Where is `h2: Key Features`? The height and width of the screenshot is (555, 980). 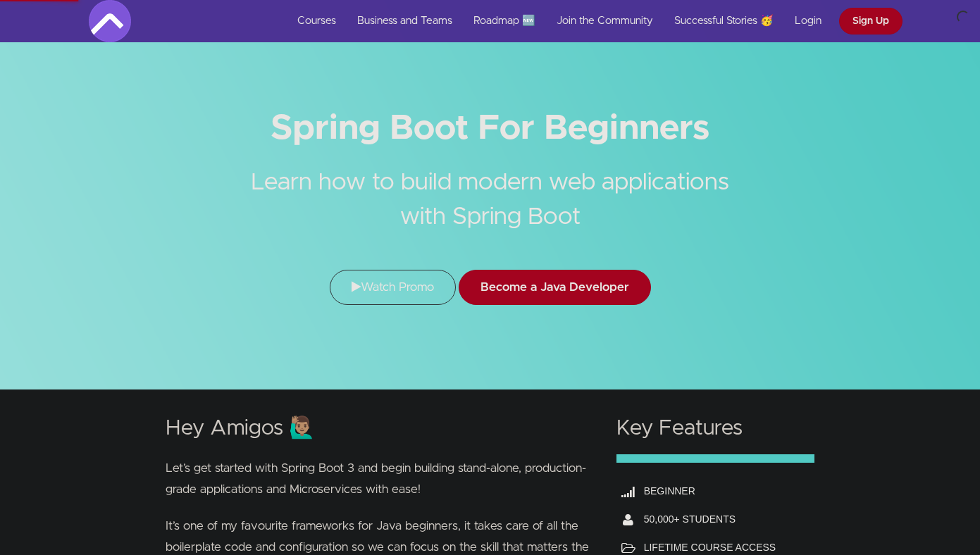 h2: Key Features is located at coordinates (716, 429).